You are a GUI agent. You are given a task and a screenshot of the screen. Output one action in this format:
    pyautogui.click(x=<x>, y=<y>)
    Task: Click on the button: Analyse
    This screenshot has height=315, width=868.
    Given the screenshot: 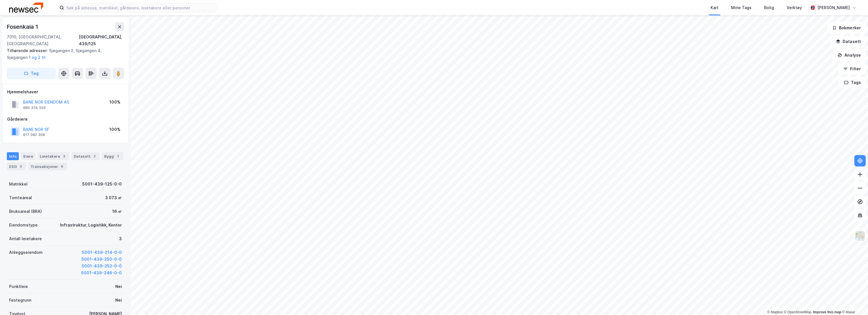 What is the action you would take?
    pyautogui.click(x=849, y=55)
    